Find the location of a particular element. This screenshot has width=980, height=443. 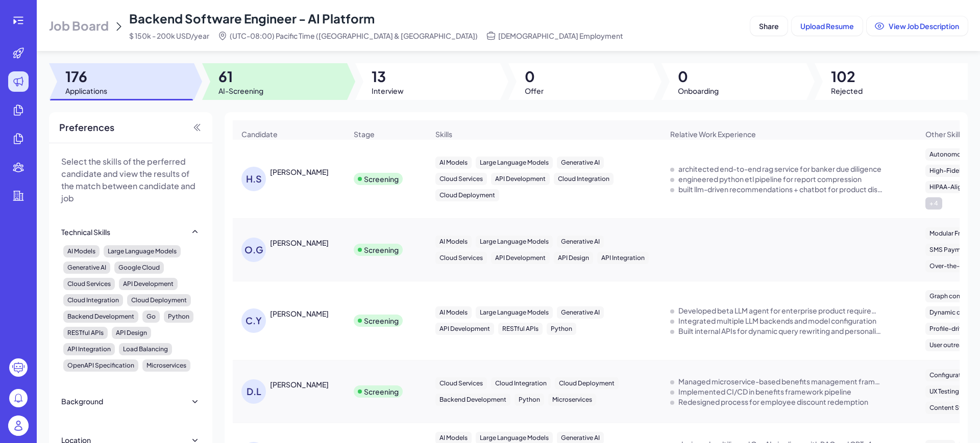

div: C.Y is located at coordinates (254, 321).